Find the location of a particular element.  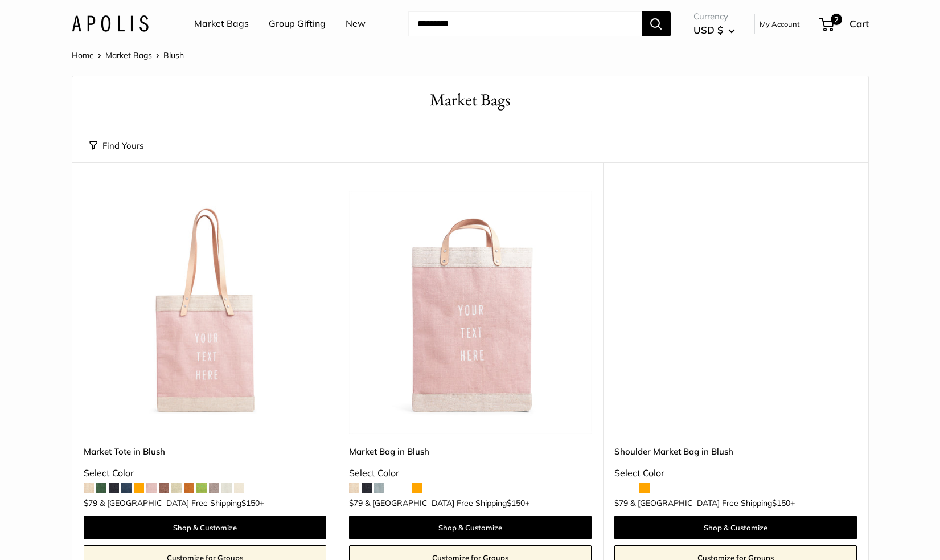

button: USD $ is located at coordinates (714, 31).